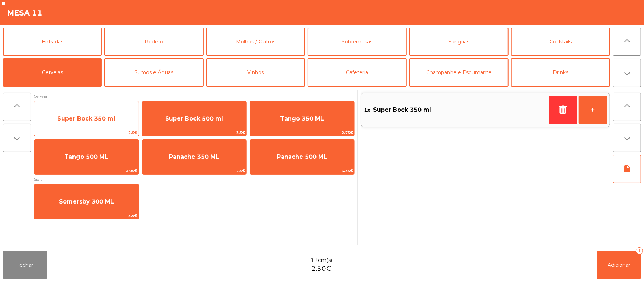 The height and width of the screenshot is (282, 644). Describe the element at coordinates (640, 251) in the screenshot. I see `div: 1` at that location.